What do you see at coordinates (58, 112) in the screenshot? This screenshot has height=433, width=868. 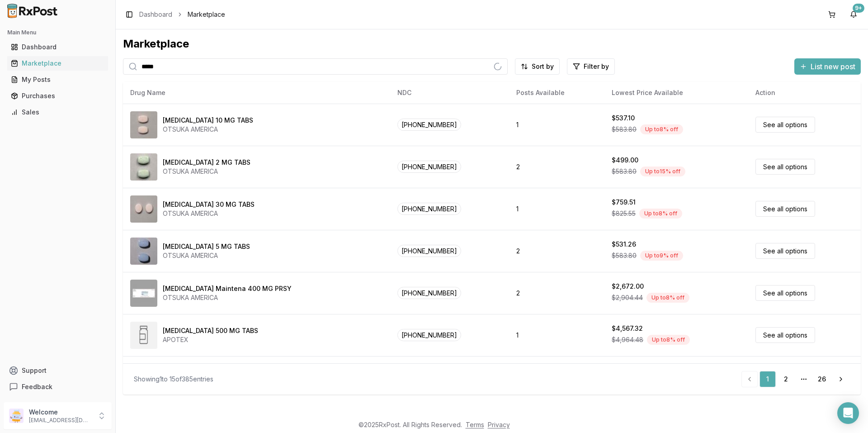 I see `div: Sales` at bounding box center [58, 112].